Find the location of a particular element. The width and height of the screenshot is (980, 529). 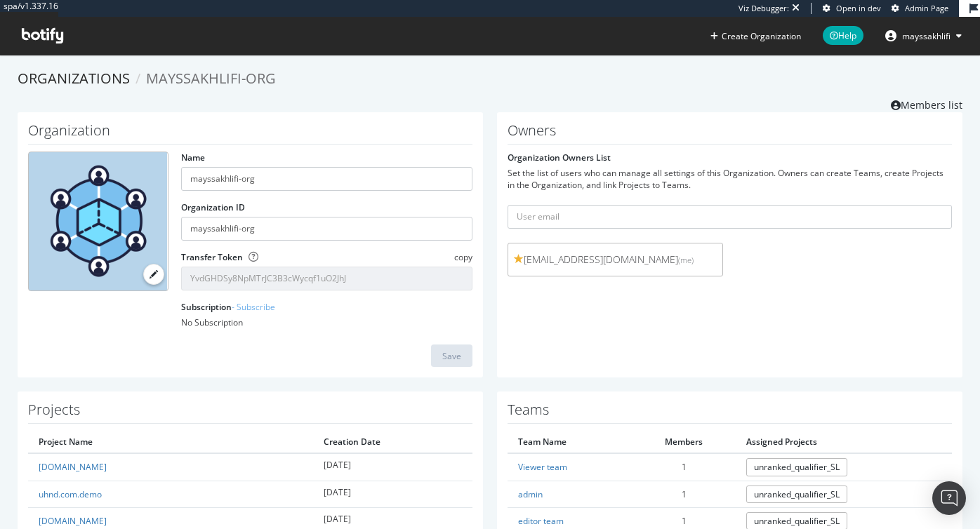

span: Open in dev is located at coordinates (858, 8).